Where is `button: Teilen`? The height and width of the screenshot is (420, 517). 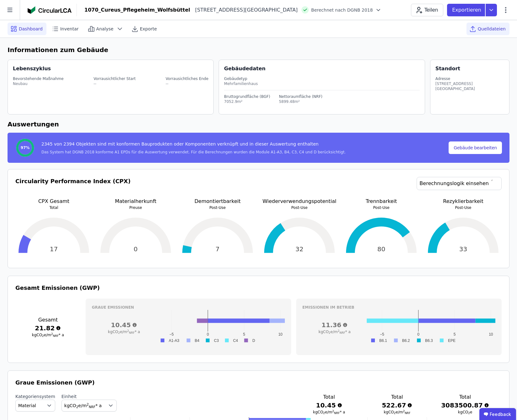 button: Teilen is located at coordinates (427, 10).